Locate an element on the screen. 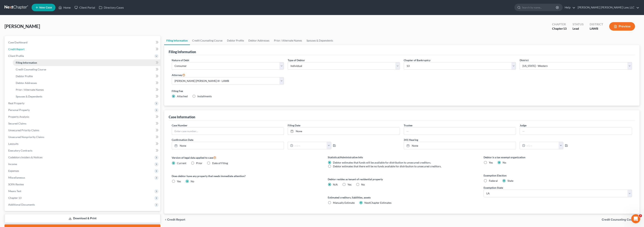  div: Filing Information is located at coordinates (182, 52).